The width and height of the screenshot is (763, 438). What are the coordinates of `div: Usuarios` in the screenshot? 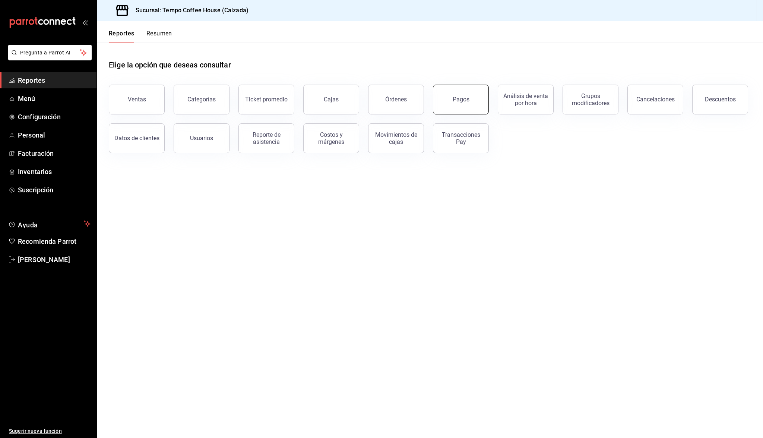 It's located at (202, 138).